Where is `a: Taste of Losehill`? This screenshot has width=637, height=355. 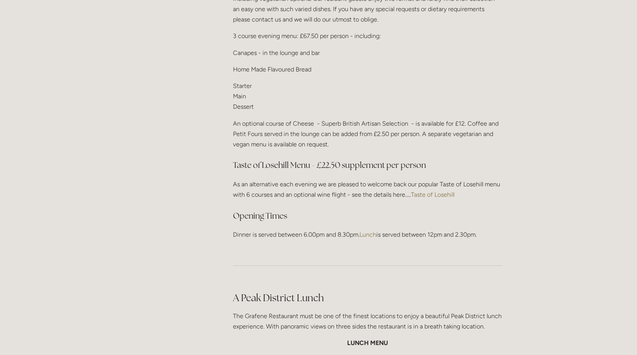 a: Taste of Losehill is located at coordinates (432, 194).